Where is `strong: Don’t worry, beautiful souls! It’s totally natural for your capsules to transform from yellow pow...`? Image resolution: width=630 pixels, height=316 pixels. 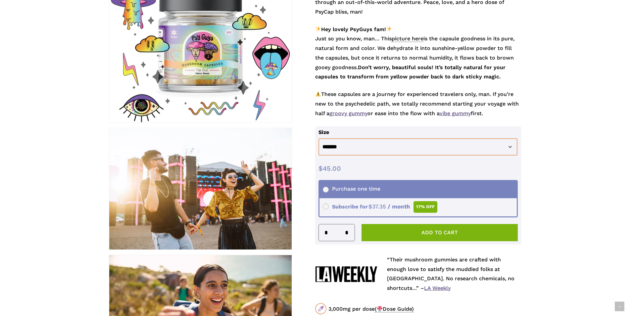
strong: Don’t worry, beautiful souls! It’s totally natural for your capsules to transform from yellow pow... is located at coordinates (410, 72).